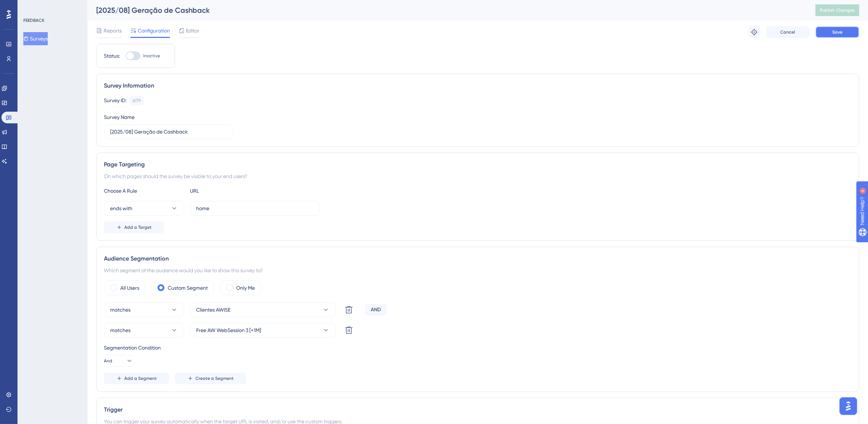  Describe the element at coordinates (213, 310) in the screenshot. I see `span: Clientes AWISE` at that location.